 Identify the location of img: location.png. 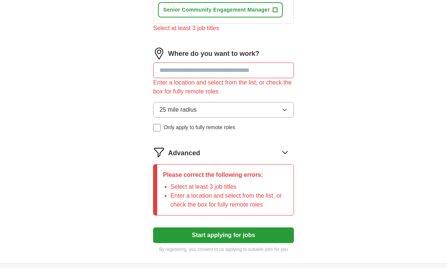
(159, 54).